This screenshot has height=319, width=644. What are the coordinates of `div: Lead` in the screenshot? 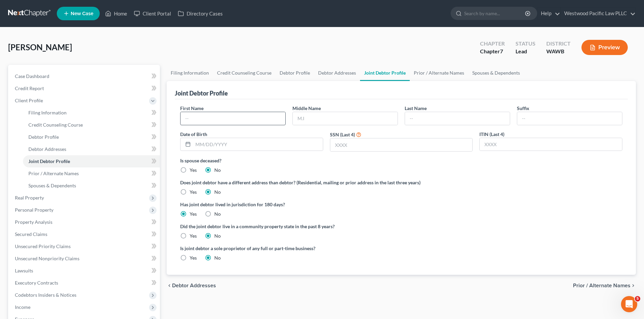 It's located at (526, 52).